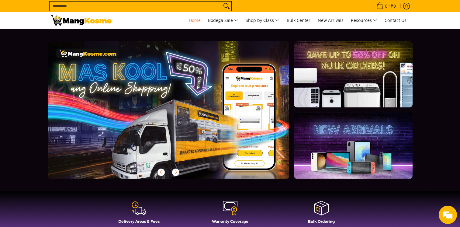 This screenshot has height=227, width=460. I want to click on a: Home, so click(195, 20).